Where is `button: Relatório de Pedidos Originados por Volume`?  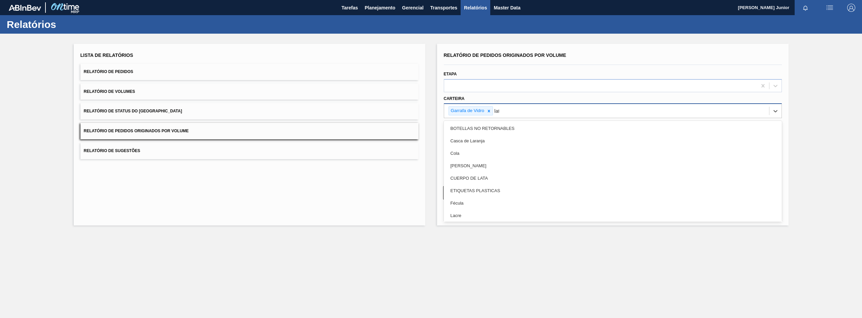 button: Relatório de Pedidos Originados por Volume is located at coordinates (249, 131).